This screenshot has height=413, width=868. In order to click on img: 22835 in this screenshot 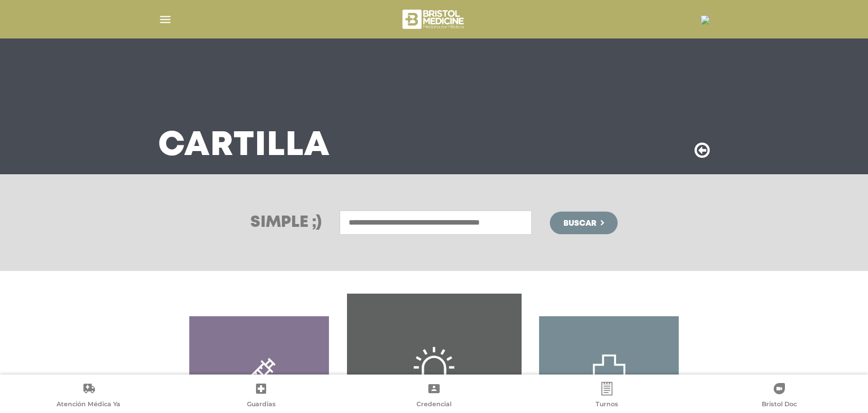, I will do `click(705, 20)`.